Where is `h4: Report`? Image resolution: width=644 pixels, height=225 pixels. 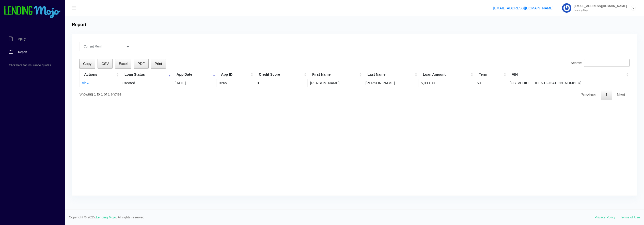
h4: Report is located at coordinates (79, 25).